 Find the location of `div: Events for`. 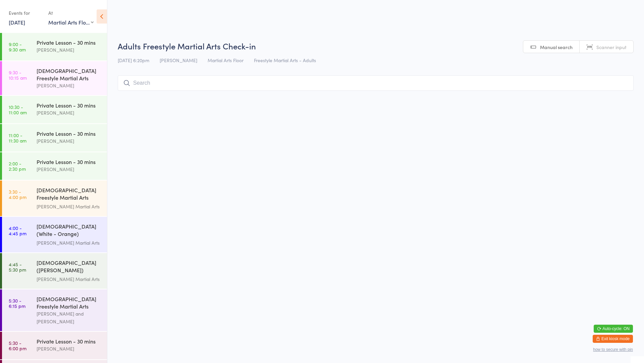

div: Events for is located at coordinates (25, 13).